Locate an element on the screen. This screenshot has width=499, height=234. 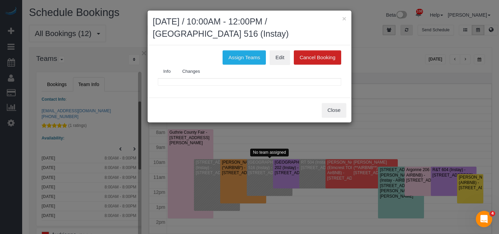
a: Changes is located at coordinates (191, 72).